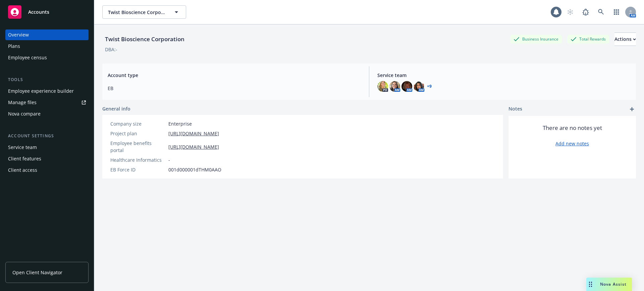  Describe the element at coordinates (111, 49) in the screenshot. I see `div: DBA: -` at that location.